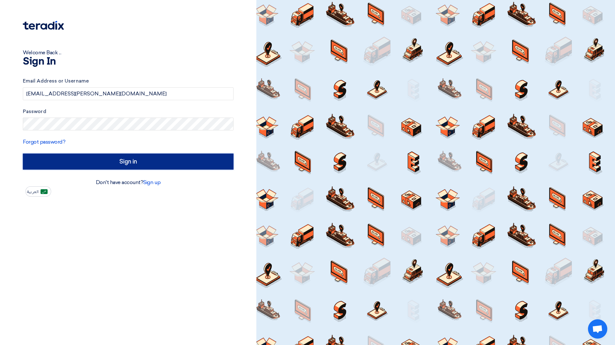 Image resolution: width=615 pixels, height=345 pixels. What do you see at coordinates (128, 162) in the screenshot?
I see `input: Sign in` at bounding box center [128, 162].